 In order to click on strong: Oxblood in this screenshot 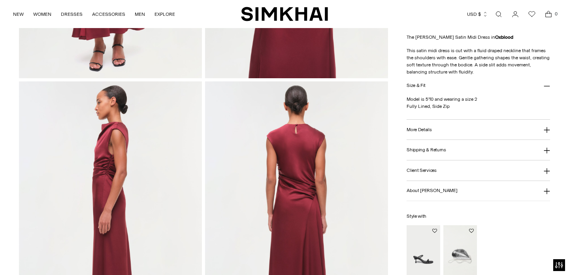, I will do `click(504, 37)`.